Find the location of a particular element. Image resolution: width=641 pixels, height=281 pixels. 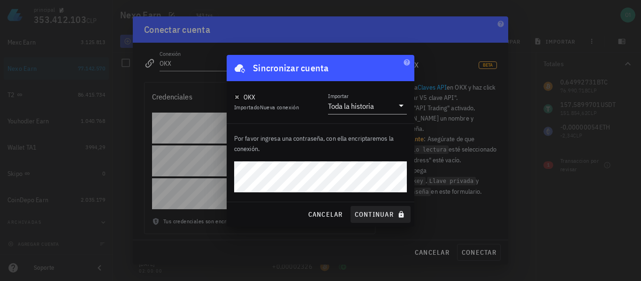

div: OKX is located at coordinates (250, 97).